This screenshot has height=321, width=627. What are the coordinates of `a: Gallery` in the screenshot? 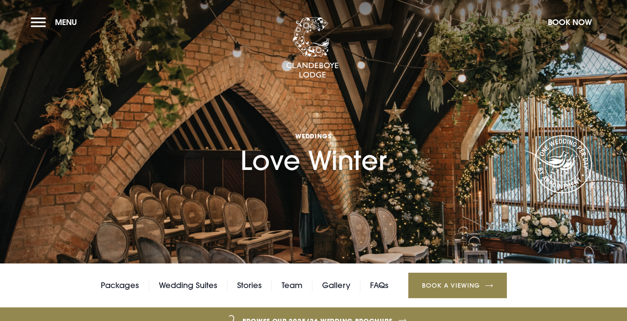 It's located at (336, 286).